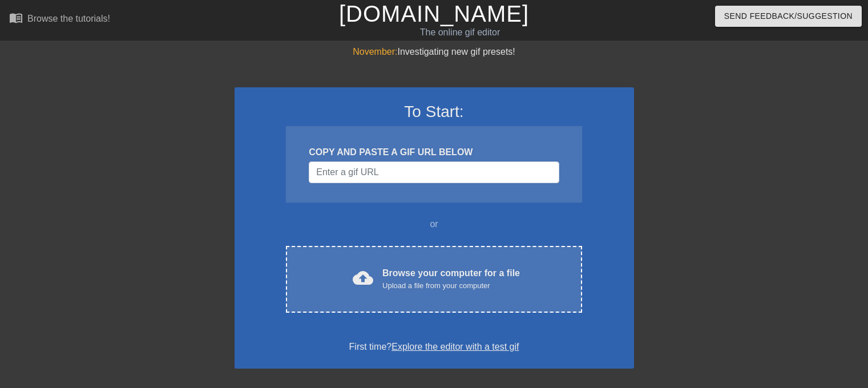 The height and width of the screenshot is (388, 868). Describe the element at coordinates (435, 224) in the screenshot. I see `div: or` at that location.